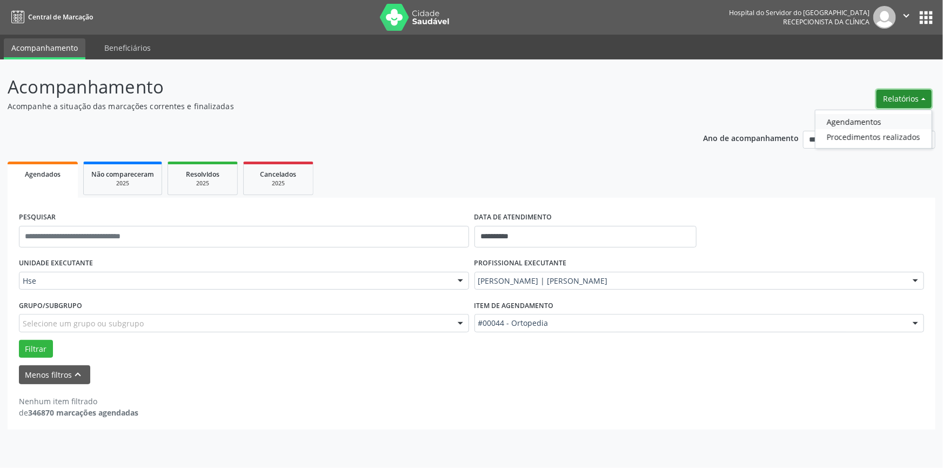 This screenshot has height=468, width=943. I want to click on i: keyboard_arrow_up, so click(78, 374).